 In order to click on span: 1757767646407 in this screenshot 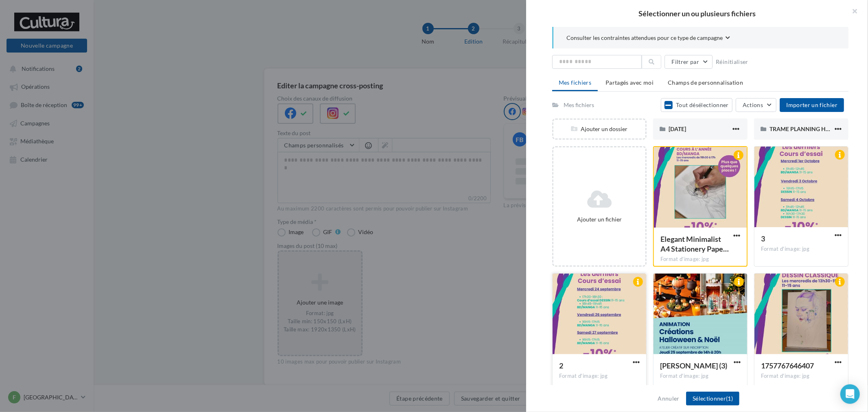, I will do `click(787, 366)`.